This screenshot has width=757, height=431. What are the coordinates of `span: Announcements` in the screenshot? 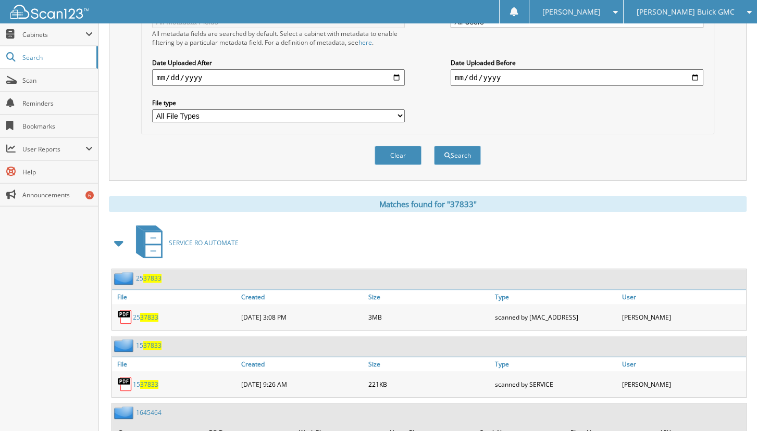 It's located at (57, 195).